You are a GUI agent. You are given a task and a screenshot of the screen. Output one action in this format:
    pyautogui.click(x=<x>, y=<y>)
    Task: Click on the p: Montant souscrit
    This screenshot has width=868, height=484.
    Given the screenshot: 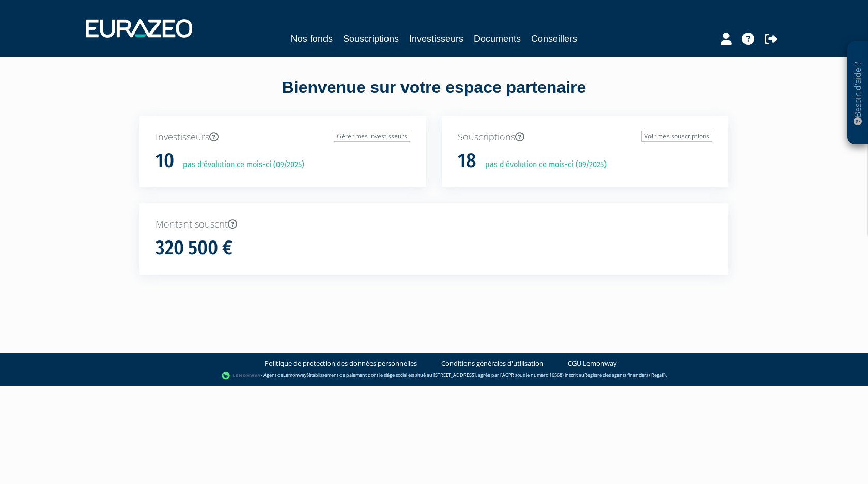 What is the action you would take?
    pyautogui.click(x=434, y=224)
    